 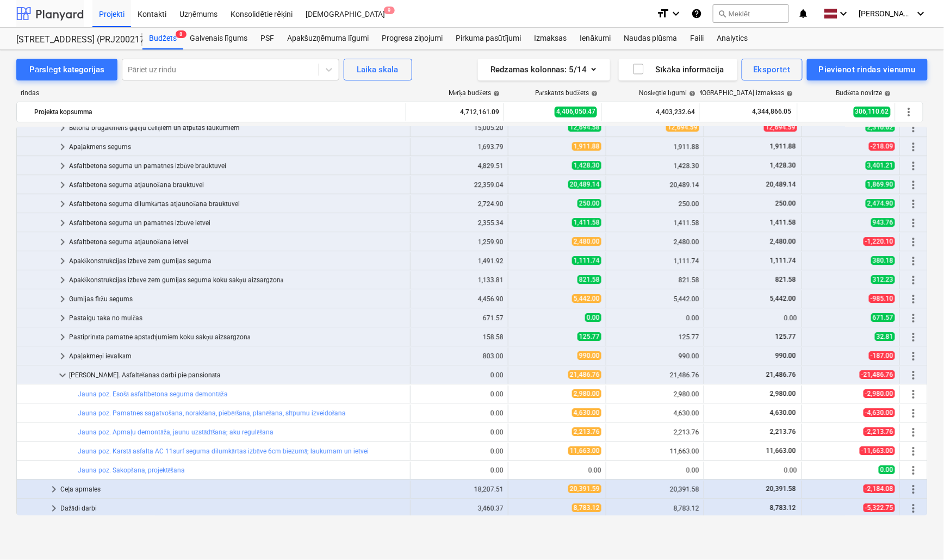 What do you see at coordinates (63, 376) in the screenshot?
I see `span: keyboard_arrow_down` at bounding box center [63, 376].